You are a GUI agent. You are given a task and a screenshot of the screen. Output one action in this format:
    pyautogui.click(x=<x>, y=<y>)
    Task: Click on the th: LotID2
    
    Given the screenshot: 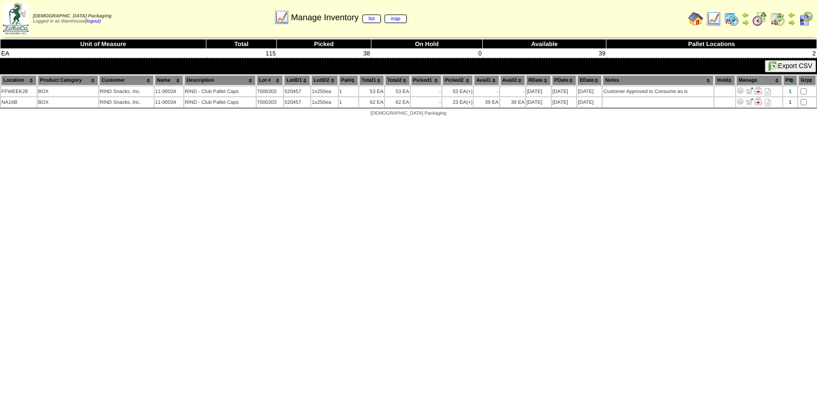 What is the action you would take?
    pyautogui.click(x=324, y=80)
    